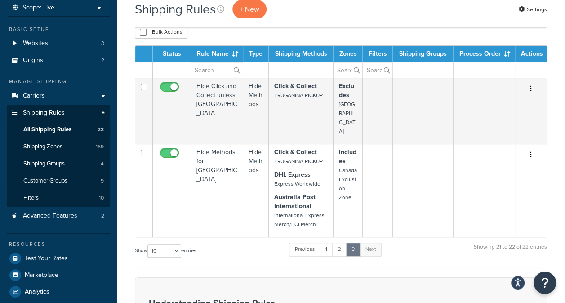 The width and height of the screenshot is (565, 303). Describe the element at coordinates (58, 244) in the screenshot. I see `div: Resources` at that location.